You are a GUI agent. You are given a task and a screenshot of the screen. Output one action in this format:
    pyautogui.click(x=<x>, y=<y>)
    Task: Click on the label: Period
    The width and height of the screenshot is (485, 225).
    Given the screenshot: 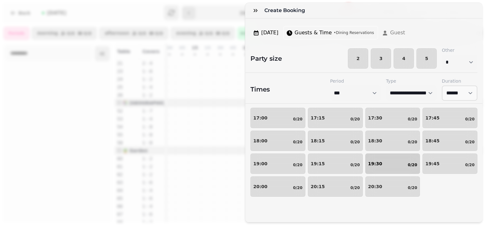 What is the action you would take?
    pyautogui.click(x=355, y=81)
    